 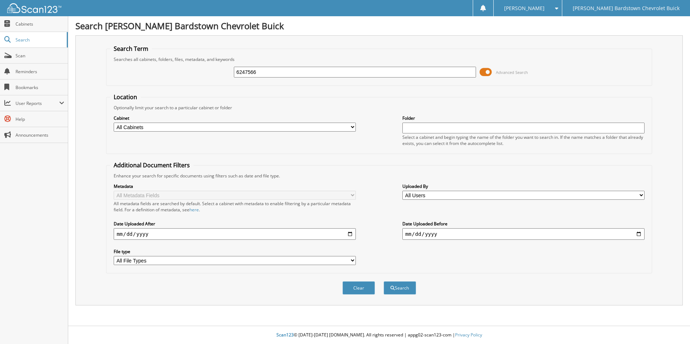 I want to click on label: Metadata, so click(x=235, y=186).